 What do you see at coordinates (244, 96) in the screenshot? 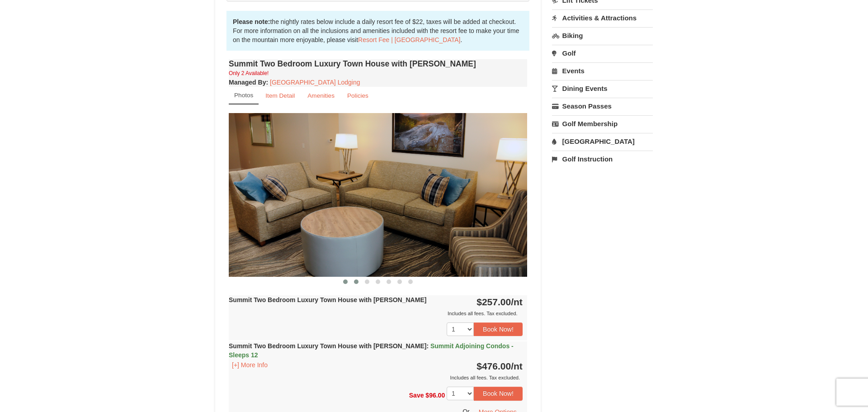
I see `a: Photos` at bounding box center [244, 96].